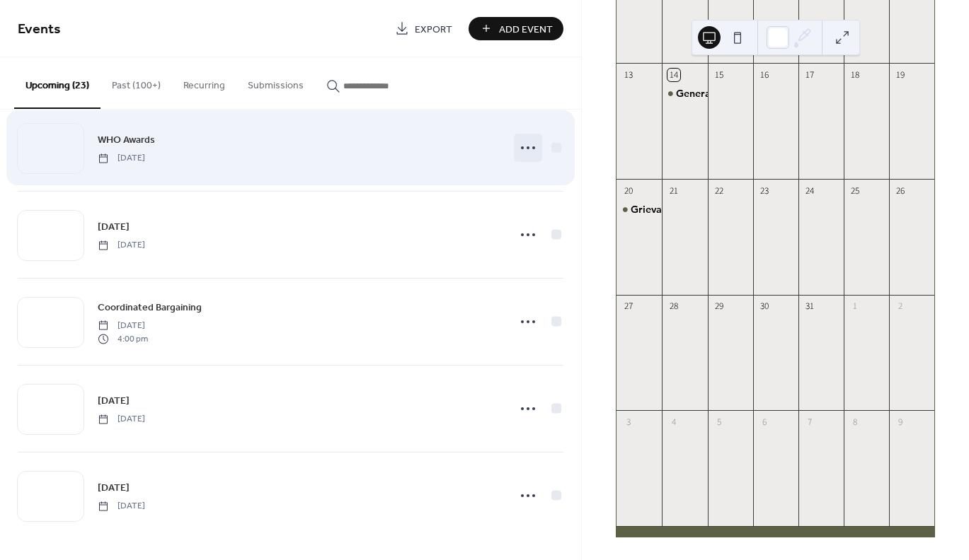 The image size is (969, 560). I want to click on button: Past (100+), so click(136, 82).